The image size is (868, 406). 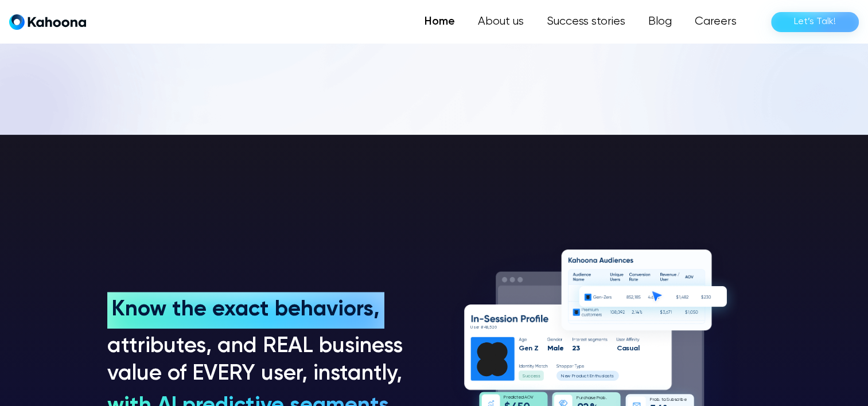 I want to click on g: Purchase Prob., so click(x=592, y=398).